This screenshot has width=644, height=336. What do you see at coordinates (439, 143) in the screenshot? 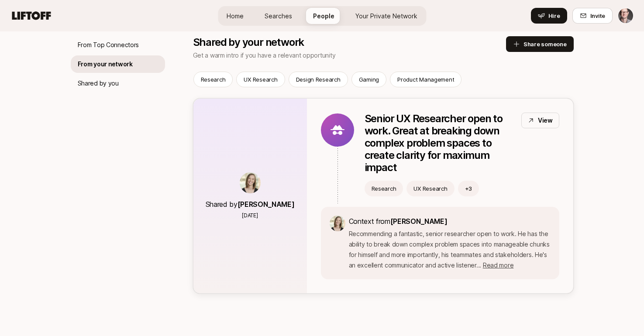
I see `p: Senior UX Researcher open to work. Great at breaking down complex problem spaces to create clarit...` at bounding box center [439, 143].